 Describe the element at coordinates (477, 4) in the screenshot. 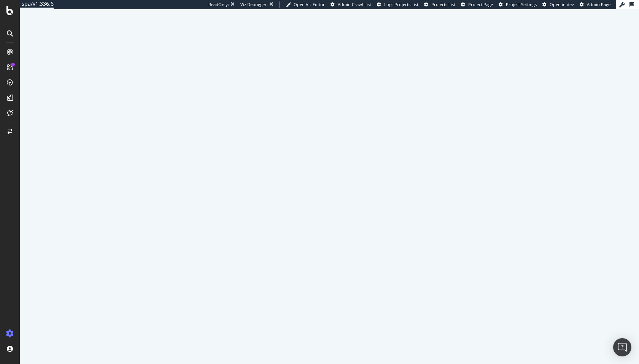

I see `a: Project Page` at that location.